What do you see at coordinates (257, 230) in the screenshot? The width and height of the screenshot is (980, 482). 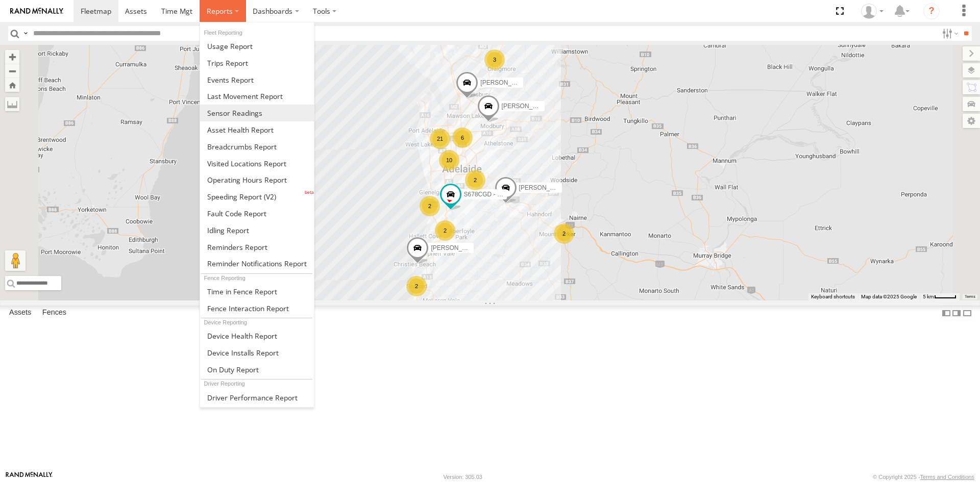 I see `a: Idling Report` at bounding box center [257, 230].